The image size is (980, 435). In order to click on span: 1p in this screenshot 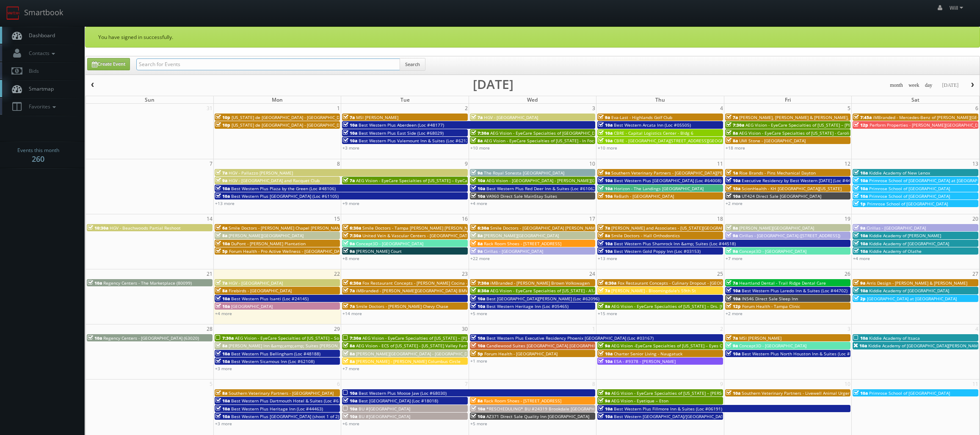, I will do `click(859, 204)`.